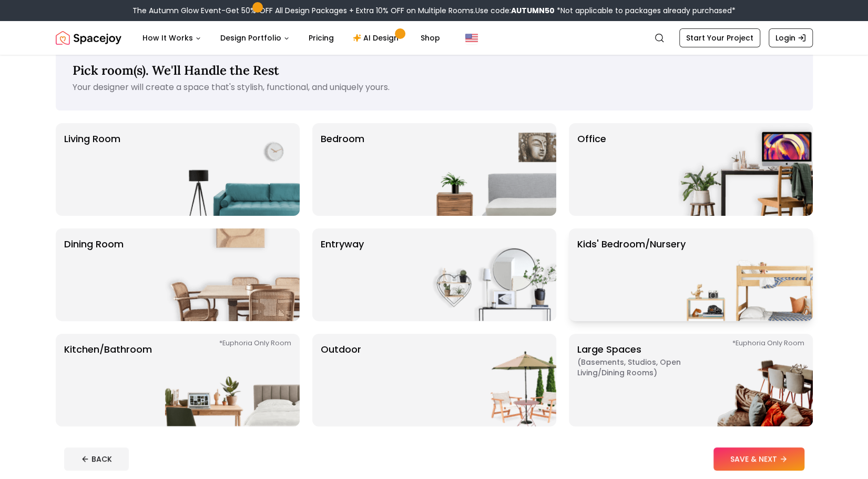 This screenshot has width=868, height=479. What do you see at coordinates (232, 380) in the screenshot?
I see `img: Kitchen/Bathroom *Euphoria Only` at bounding box center [232, 380].